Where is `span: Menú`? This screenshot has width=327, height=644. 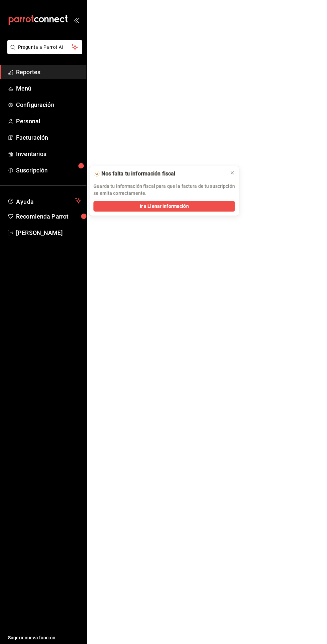 span: Menú is located at coordinates (49, 88).